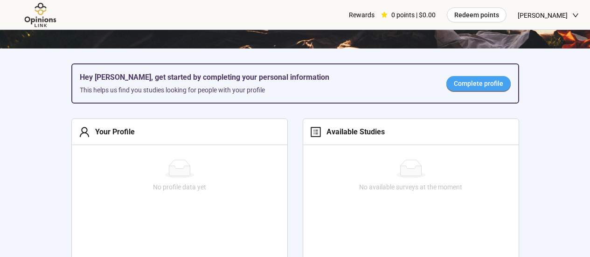  Describe the element at coordinates (477, 15) in the screenshot. I see `button: Redeem points` at that location.